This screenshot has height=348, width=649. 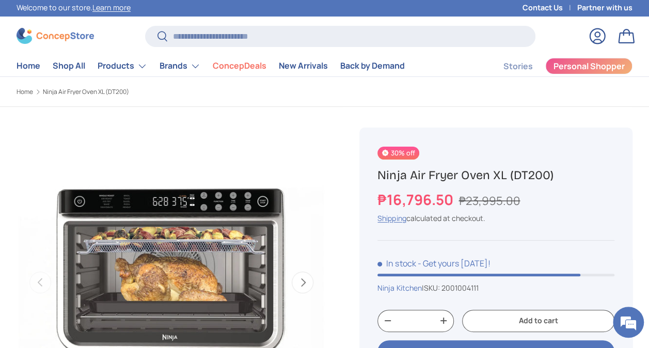 What do you see at coordinates (303, 66) in the screenshot?
I see `a: New Arrivals` at bounding box center [303, 66].